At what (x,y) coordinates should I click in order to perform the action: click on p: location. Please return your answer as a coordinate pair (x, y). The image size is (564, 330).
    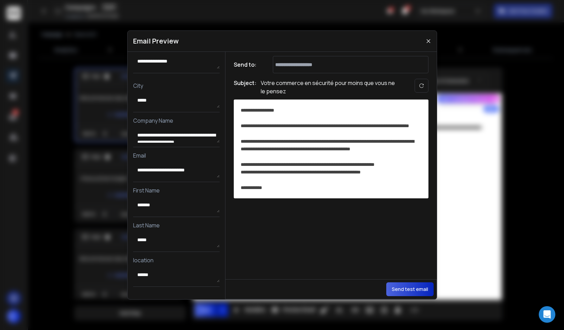
    Looking at the image, I should click on (176, 260).